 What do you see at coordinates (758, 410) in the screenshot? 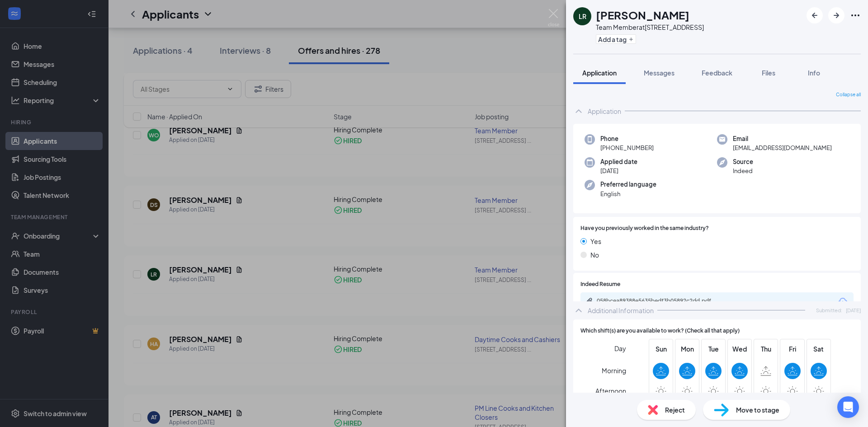
I see `span: Move to stage` at bounding box center [758, 410].